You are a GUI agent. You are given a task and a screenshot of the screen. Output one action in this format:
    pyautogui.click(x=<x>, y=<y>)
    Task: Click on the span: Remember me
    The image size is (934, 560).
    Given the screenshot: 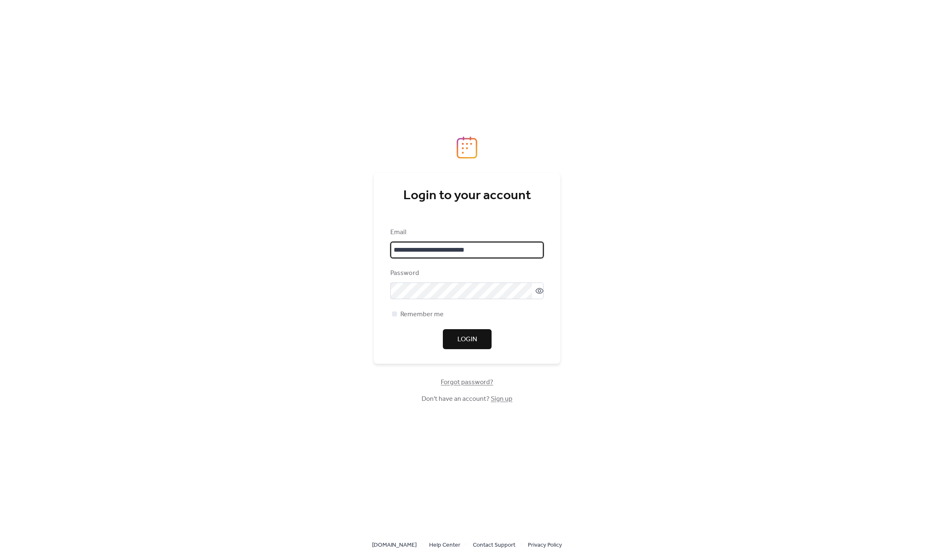 What is the action you would take?
    pyautogui.click(x=422, y=315)
    